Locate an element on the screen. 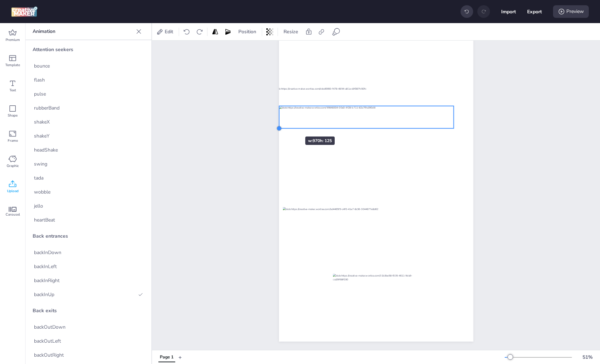 This screenshot has height=364, width=600. img: logo Creative Maker is located at coordinates (24, 11).